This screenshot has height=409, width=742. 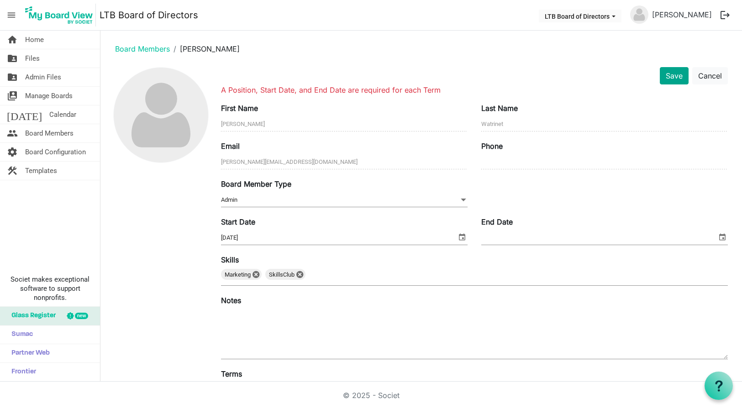 What do you see at coordinates (674, 76) in the screenshot?
I see `button: Save` at bounding box center [674, 76].